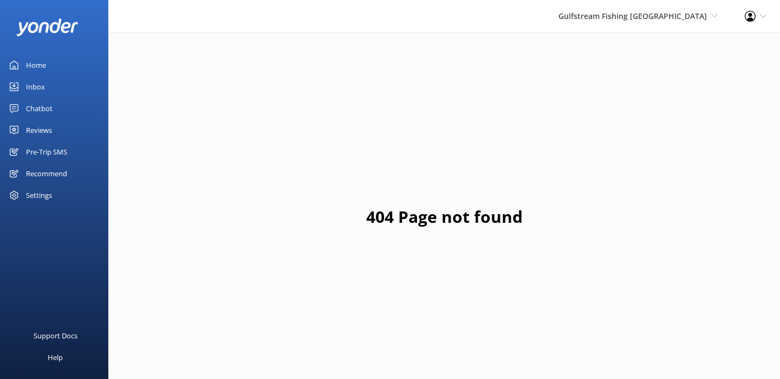 This screenshot has height=379, width=780. Describe the element at coordinates (55, 335) in the screenshot. I see `div: Support Docs` at that location.